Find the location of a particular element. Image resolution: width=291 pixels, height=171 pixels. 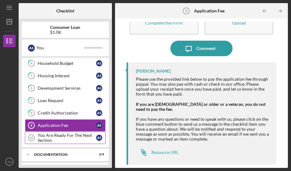

div: Development Services is located at coordinates (67, 88).